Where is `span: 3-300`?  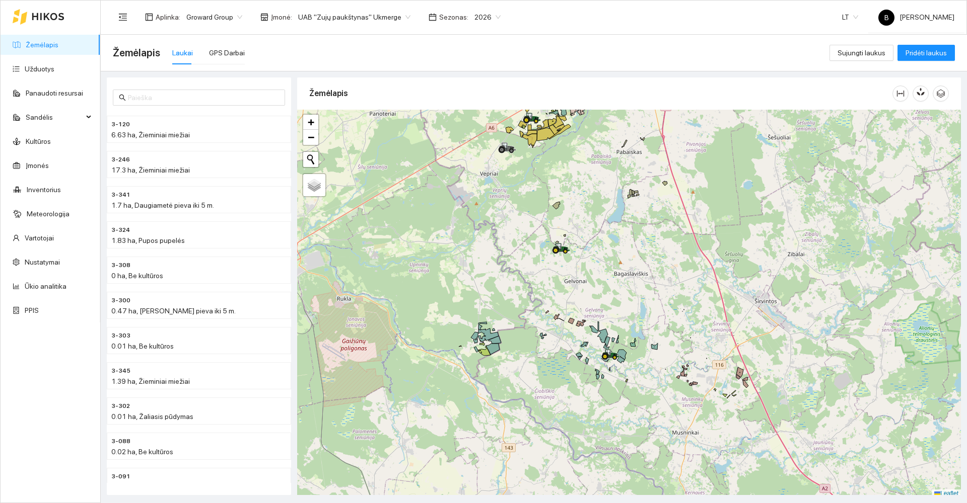
span: 3-300 is located at coordinates (121, 301).